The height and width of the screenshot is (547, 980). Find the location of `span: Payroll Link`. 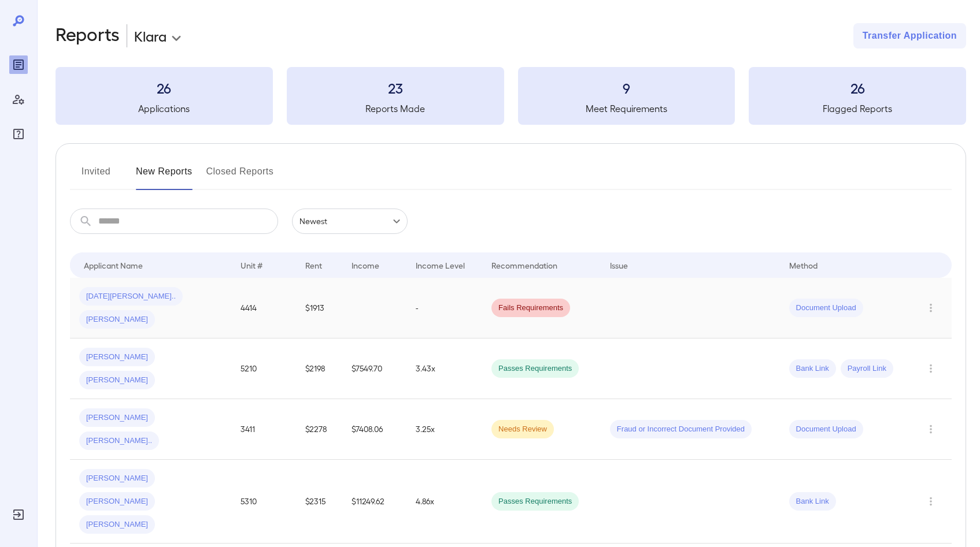

span: Payroll Link is located at coordinates (867, 369).